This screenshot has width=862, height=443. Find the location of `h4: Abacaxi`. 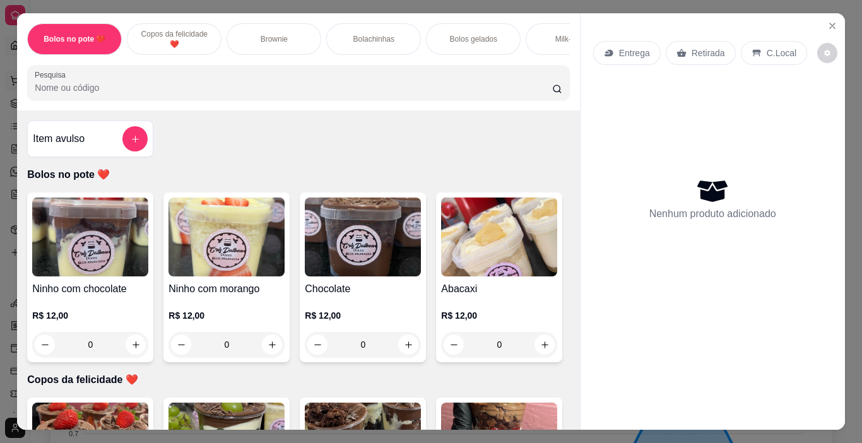

h4: Abacaxi is located at coordinates (499, 289).